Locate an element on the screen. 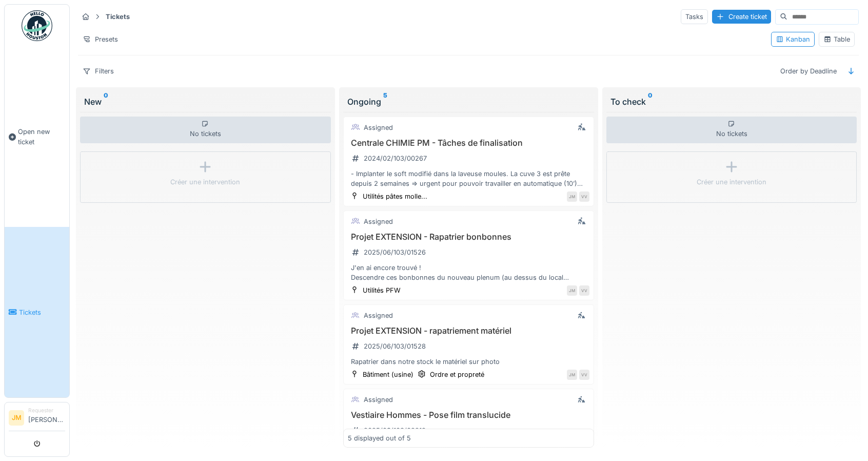 The height and width of the screenshot is (461, 868). div: 2025/06/103/01526 is located at coordinates (394, 252).